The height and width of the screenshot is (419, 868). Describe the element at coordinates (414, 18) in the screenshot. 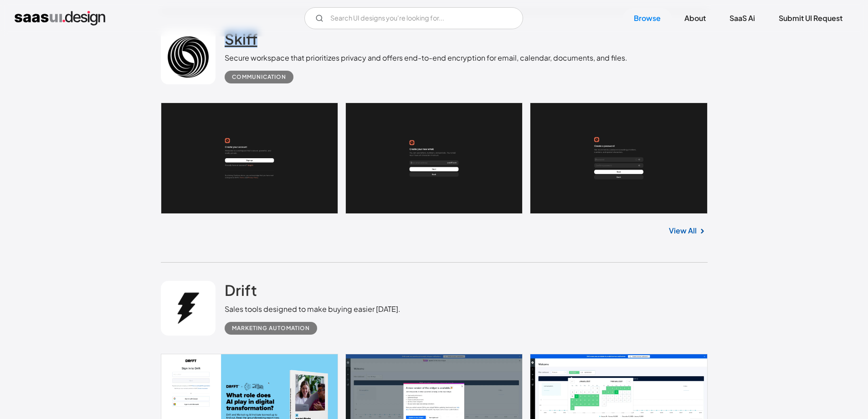

I see `form: Email Form` at that location.